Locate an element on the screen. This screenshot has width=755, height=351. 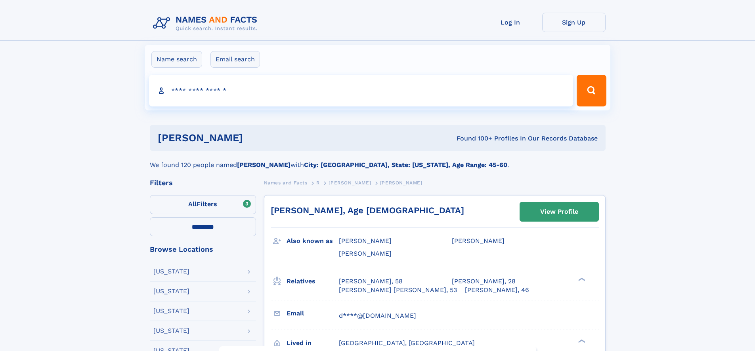
img: Logo Names and Facts is located at coordinates (207, 23).